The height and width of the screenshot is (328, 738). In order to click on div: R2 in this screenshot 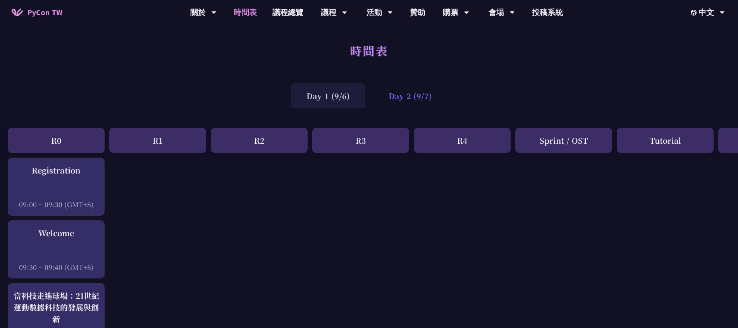, I will do `click(259, 140)`.